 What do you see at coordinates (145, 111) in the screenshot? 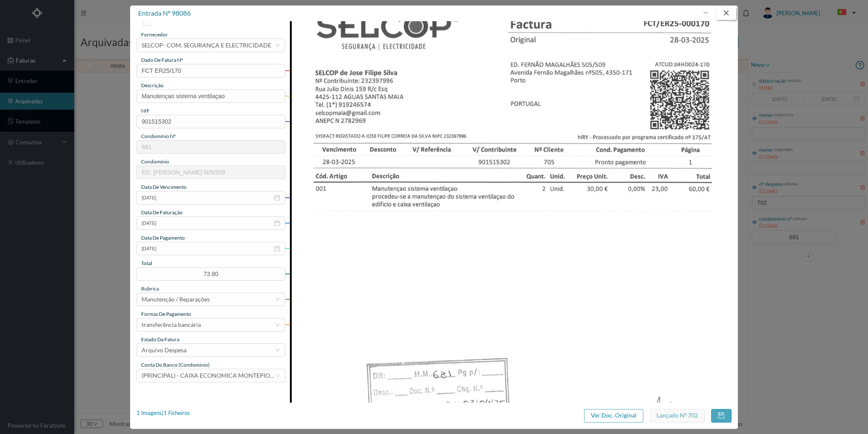
I see `span: NIF` at bounding box center [145, 111].